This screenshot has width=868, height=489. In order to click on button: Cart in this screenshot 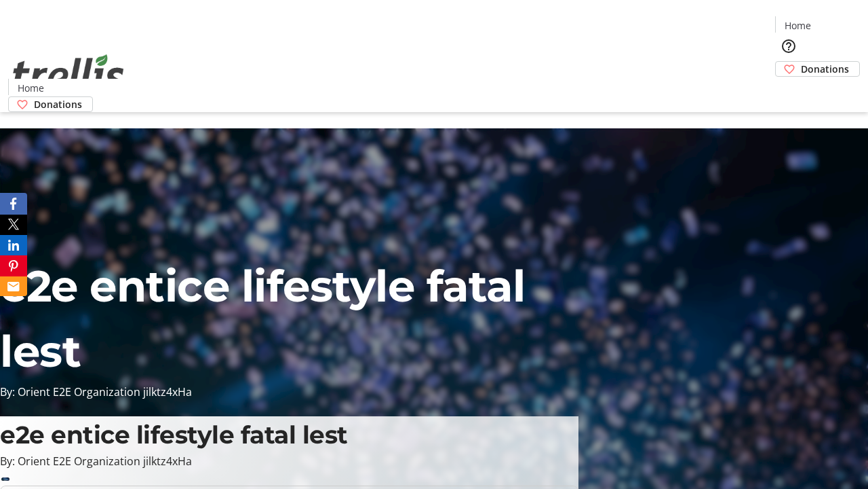, I will do `click(789, 91)`.